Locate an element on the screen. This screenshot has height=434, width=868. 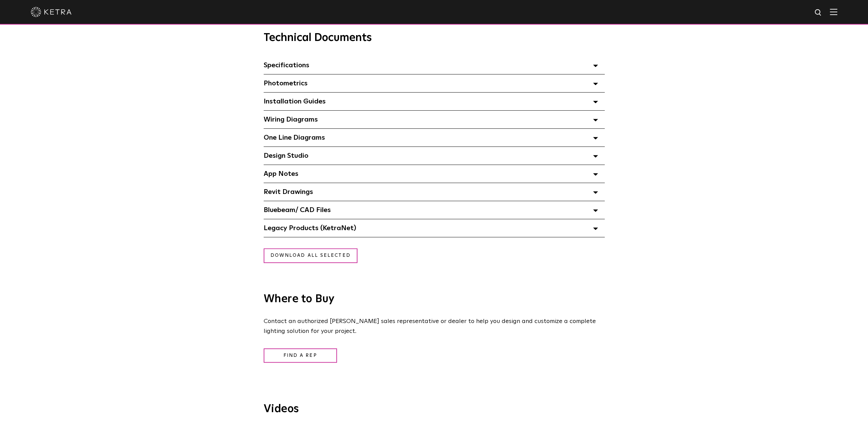
span: Installation Guides is located at coordinates (294, 101).